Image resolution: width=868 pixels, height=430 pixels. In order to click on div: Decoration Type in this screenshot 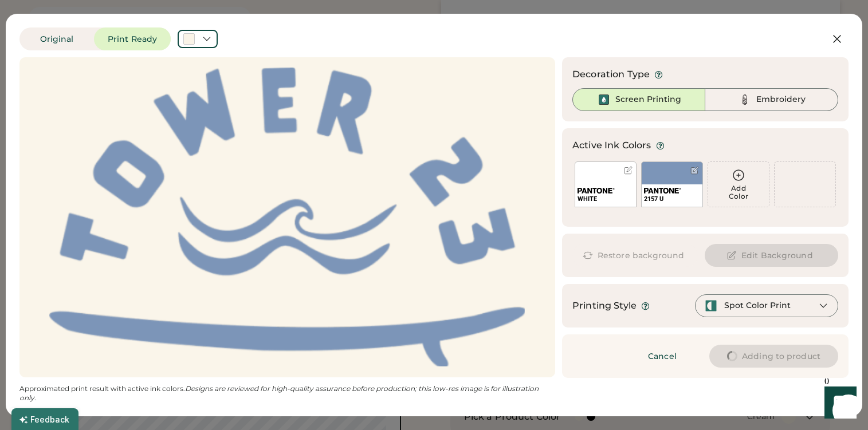, I will do `click(610, 74)`.